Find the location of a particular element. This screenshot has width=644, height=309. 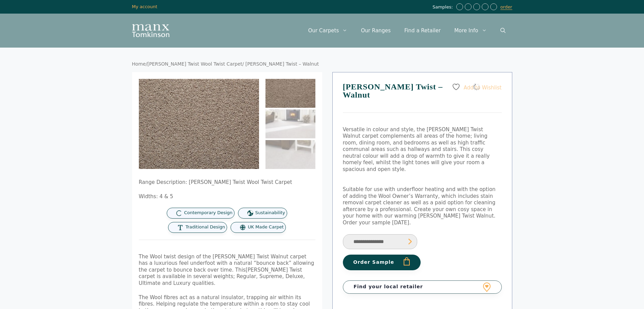

span: Sustainability is located at coordinates (270, 213).